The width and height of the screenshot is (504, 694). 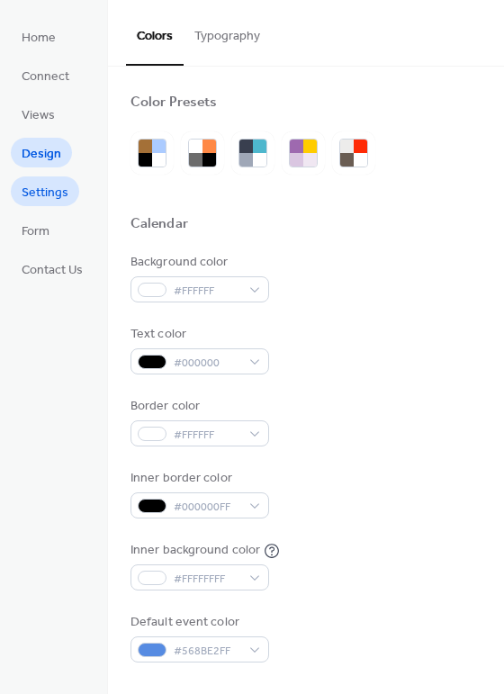 I want to click on a: Views, so click(x=38, y=113).